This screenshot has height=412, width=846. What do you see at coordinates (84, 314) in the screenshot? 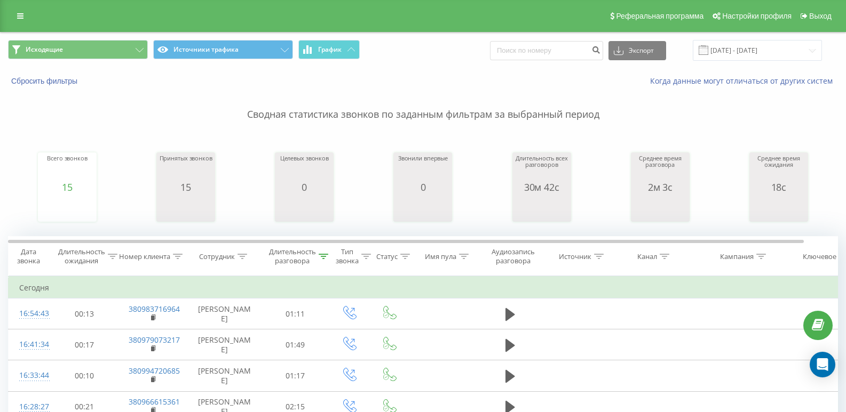
I see `td: 00:13` at bounding box center [84, 314].